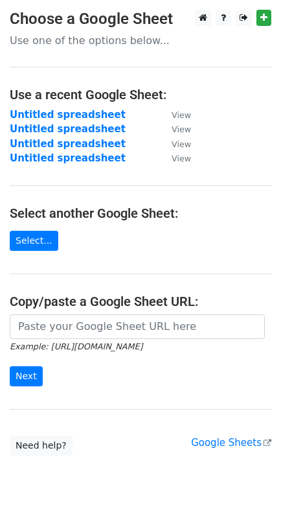 This screenshot has height=527, width=281. What do you see at coordinates (26, 376) in the screenshot?
I see `input: Next` at bounding box center [26, 376].